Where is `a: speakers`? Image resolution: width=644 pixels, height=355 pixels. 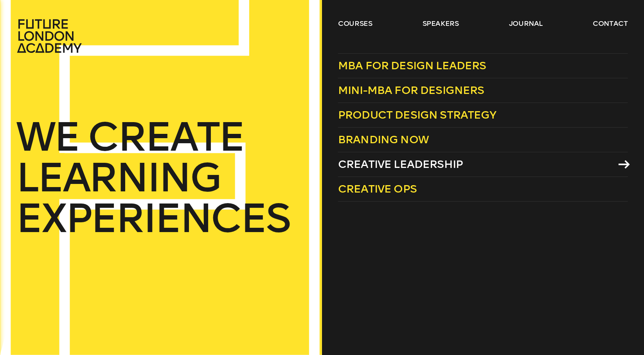 a: speakers is located at coordinates (441, 23).